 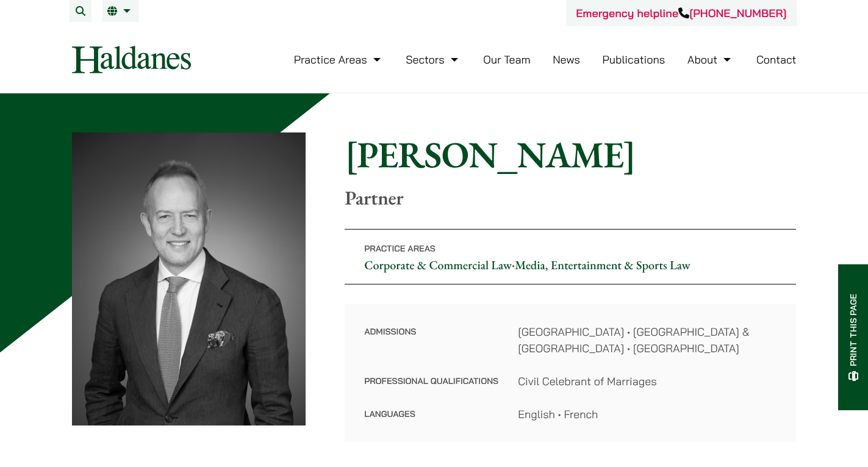 I want to click on dt: Admissions, so click(x=431, y=348).